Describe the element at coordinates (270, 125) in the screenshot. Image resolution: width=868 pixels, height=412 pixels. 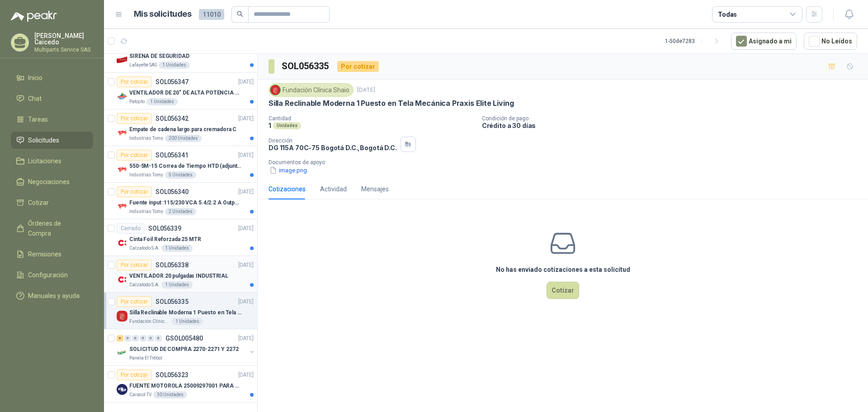
I see `p: 1` at that location.